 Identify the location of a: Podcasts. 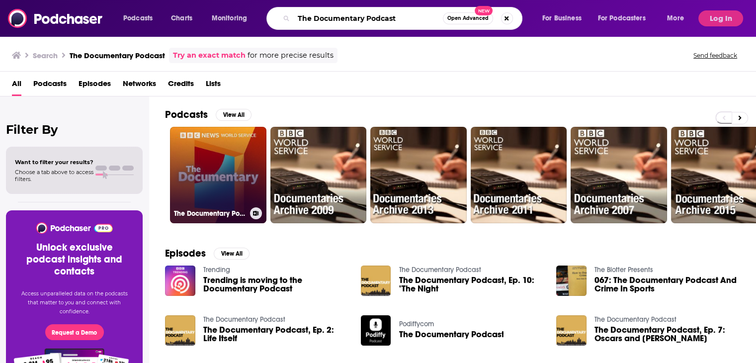
(50, 85).